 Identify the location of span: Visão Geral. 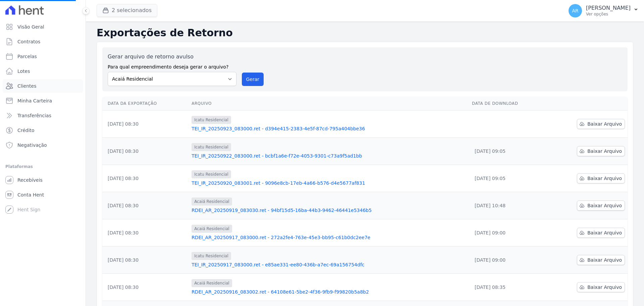
(31, 27).